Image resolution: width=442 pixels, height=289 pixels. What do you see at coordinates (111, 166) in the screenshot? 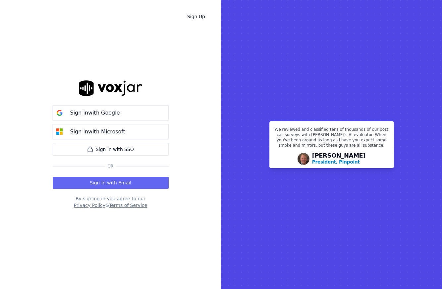
I see `span: Or` at bounding box center [111, 166].